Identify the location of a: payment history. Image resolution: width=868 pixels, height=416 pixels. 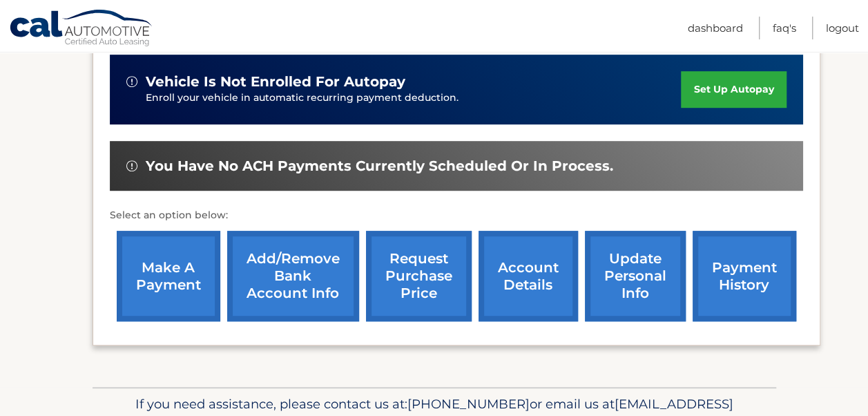
(745, 275).